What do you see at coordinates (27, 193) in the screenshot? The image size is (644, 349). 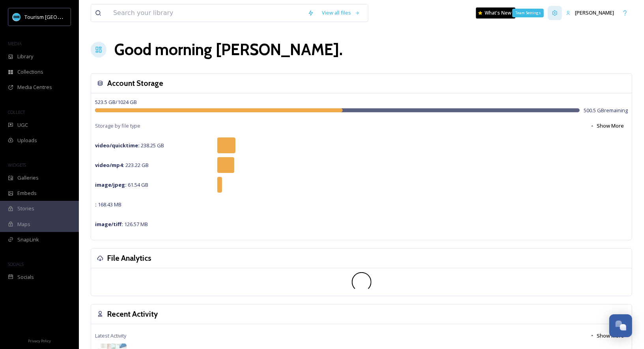 I see `span: Embeds` at bounding box center [27, 193].